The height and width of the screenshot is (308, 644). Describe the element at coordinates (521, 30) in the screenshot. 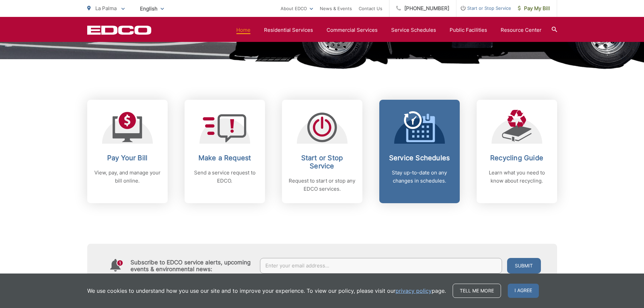

I see `a: Resource Center` at that location.